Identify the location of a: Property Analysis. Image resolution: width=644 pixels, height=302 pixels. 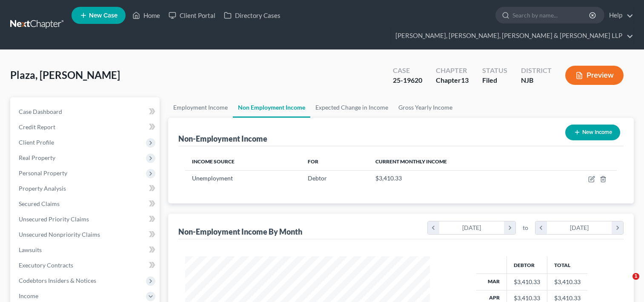
(85, 188).